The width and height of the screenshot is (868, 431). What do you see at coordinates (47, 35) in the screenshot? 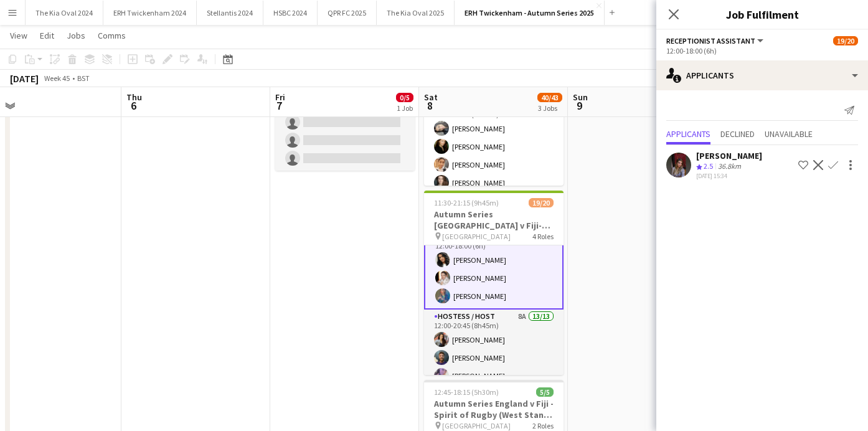
I see `span: Edit` at bounding box center [47, 35].